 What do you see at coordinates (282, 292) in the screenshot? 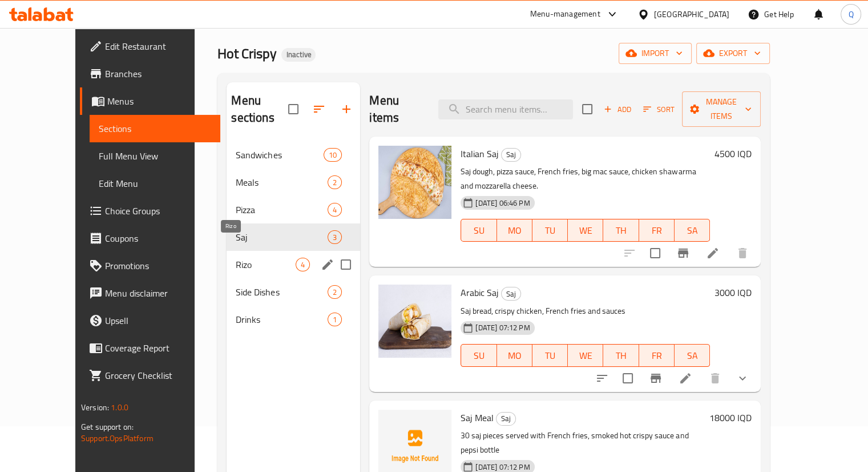
I see `span: Side Dishes` at bounding box center [282, 292].